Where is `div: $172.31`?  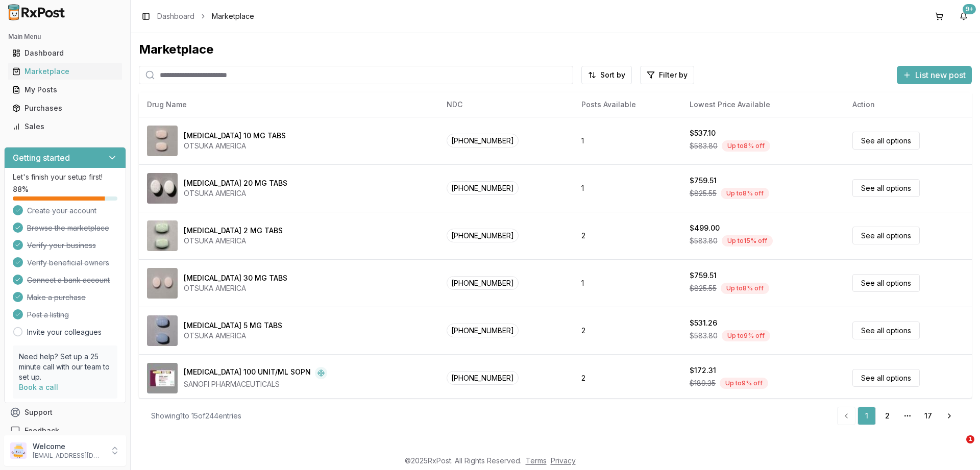
div: $172.31 is located at coordinates (703, 370).